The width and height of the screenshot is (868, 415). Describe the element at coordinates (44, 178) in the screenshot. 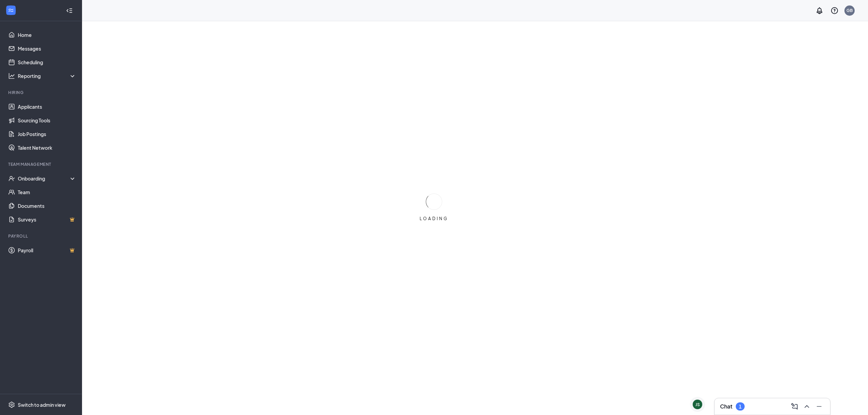

I see `div: Onboarding` at that location.